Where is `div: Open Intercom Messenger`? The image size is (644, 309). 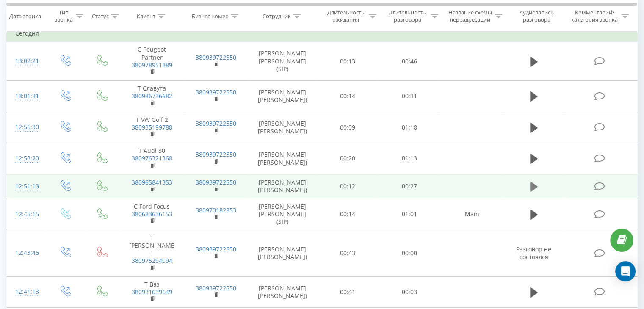
div: Open Intercom Messenger is located at coordinates (625, 271).